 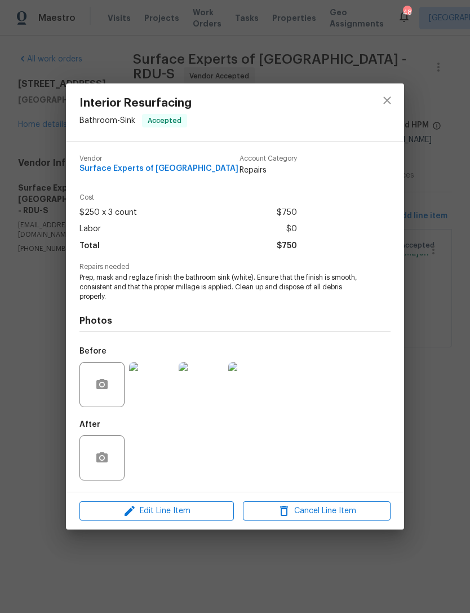 What do you see at coordinates (90, 229) in the screenshot?
I see `span: Labor` at bounding box center [90, 229].